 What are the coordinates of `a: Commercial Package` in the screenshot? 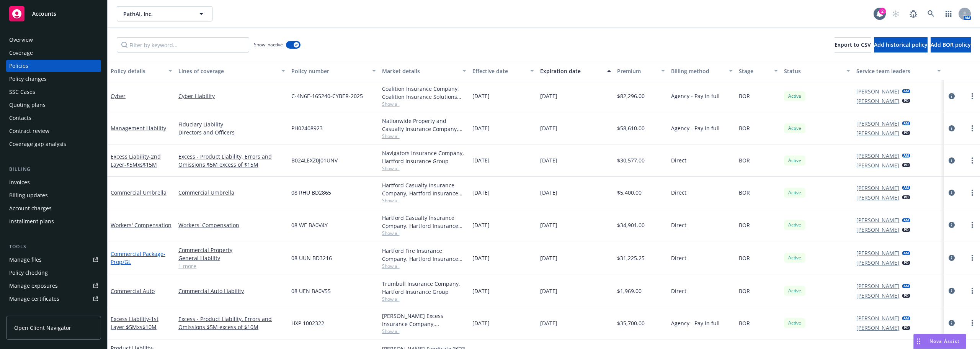 It's located at (138, 258).